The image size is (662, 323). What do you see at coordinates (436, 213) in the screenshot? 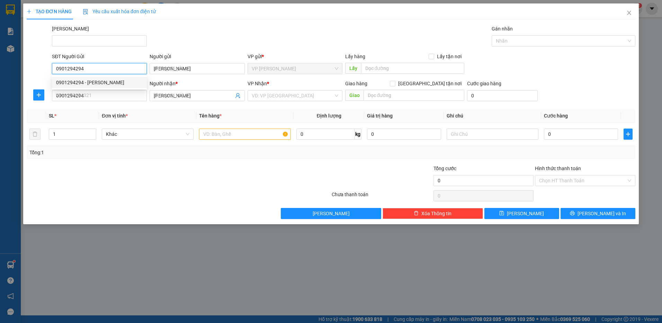
I see `span: Xóa Thông tin` at bounding box center [436, 213].